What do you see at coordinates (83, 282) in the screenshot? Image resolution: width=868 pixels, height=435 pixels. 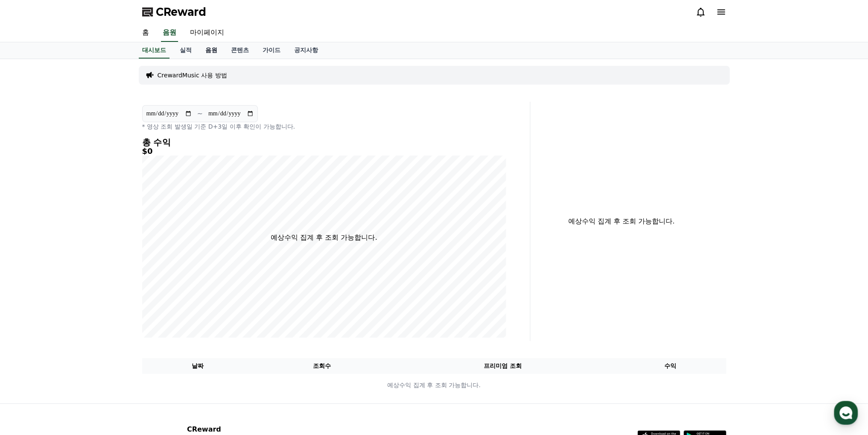 I see `a: 대화` at bounding box center [83, 282].